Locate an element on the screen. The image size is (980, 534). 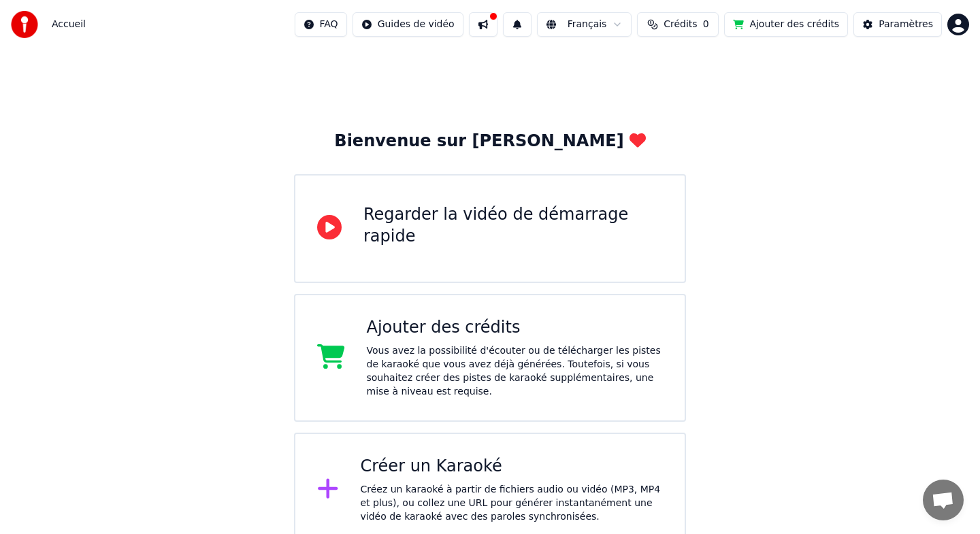
div: Regarder la vidéo de démarrage rapide is located at coordinates (513, 226).